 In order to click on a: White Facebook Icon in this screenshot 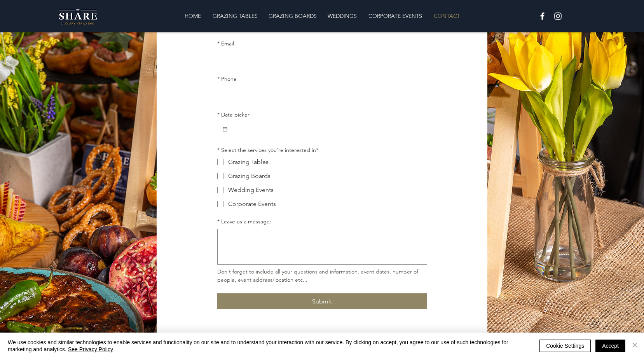, I will do `click(542, 16)`.